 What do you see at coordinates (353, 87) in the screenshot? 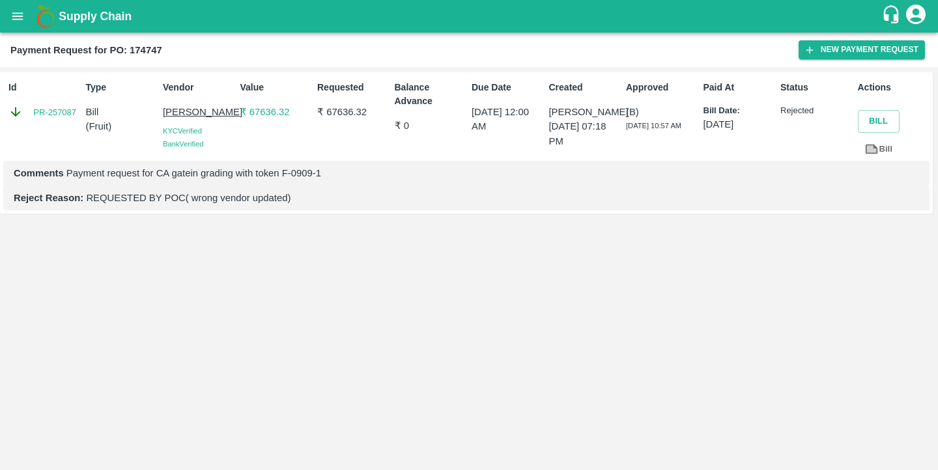
I see `p: Requested` at bounding box center [353, 87].